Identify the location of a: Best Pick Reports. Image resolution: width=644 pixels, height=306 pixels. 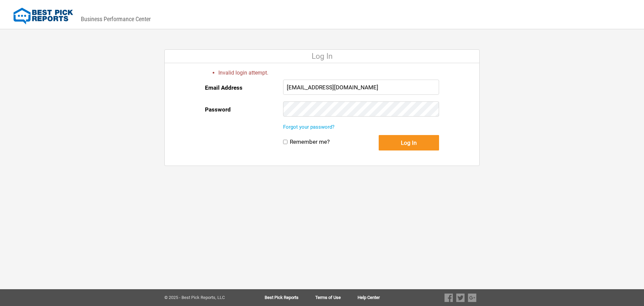
(290, 297).